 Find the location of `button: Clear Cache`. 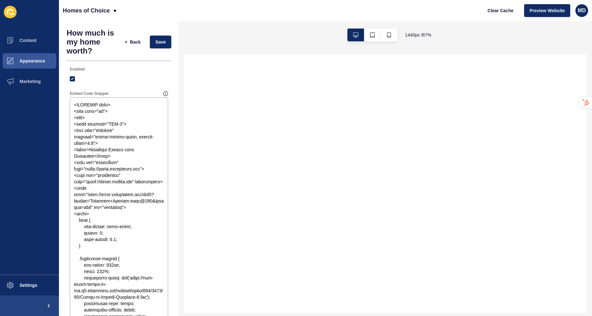

button: Clear Cache is located at coordinates (501, 11).